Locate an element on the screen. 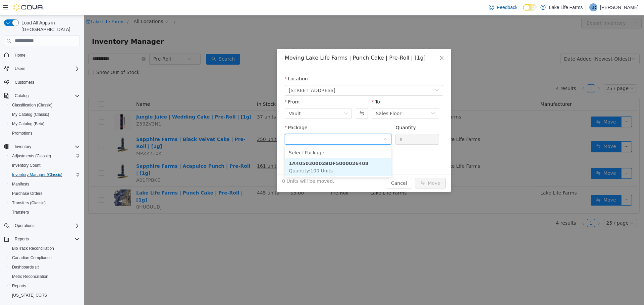 The image size is (644, 305). a: Customers is located at coordinates (24, 83).